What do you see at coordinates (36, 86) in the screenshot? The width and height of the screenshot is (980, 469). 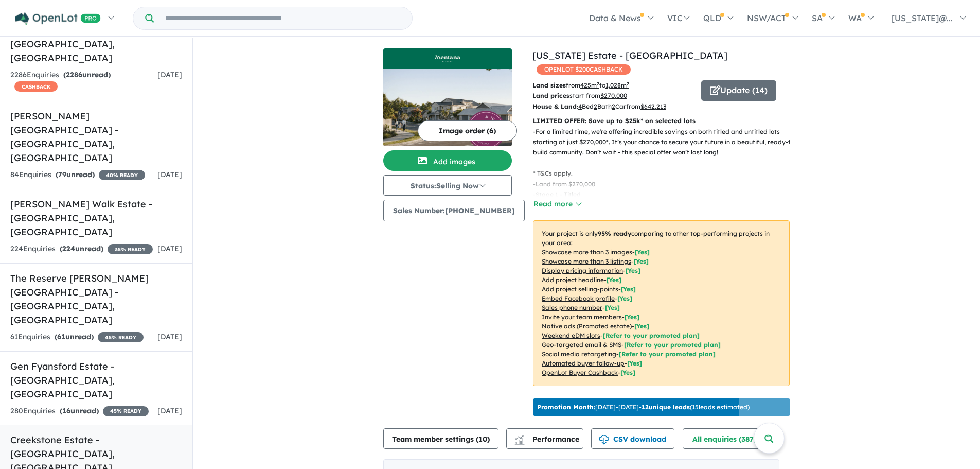 I see `span: CASHBACK` at bounding box center [36, 86].